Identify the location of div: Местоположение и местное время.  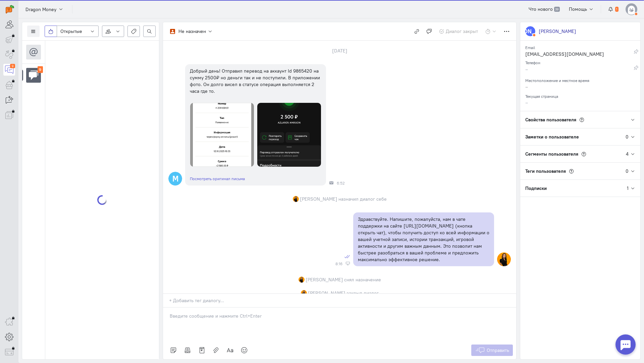
(580, 79).